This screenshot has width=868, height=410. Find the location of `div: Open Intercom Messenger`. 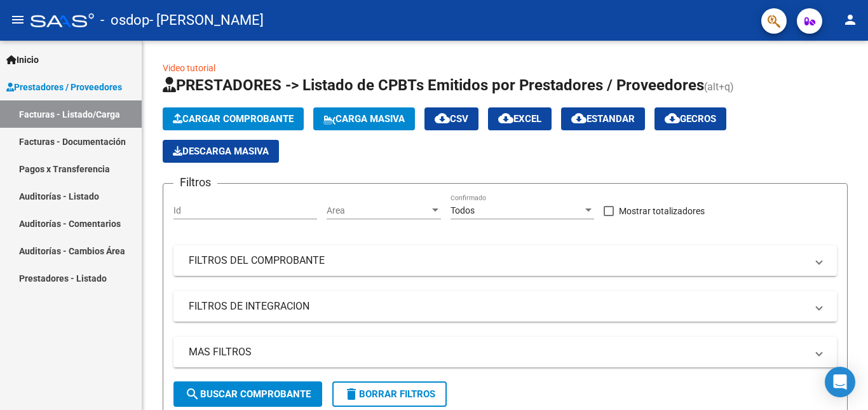

div: Open Intercom Messenger is located at coordinates (840, 382).